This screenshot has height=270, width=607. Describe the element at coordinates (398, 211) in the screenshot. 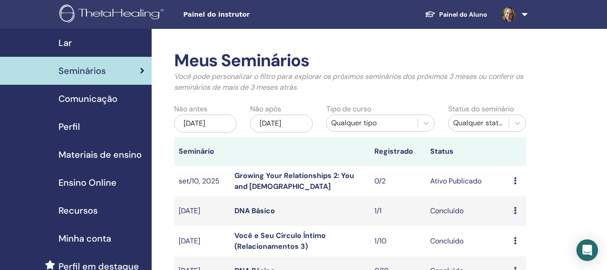

I see `td: 1/1` at that location.